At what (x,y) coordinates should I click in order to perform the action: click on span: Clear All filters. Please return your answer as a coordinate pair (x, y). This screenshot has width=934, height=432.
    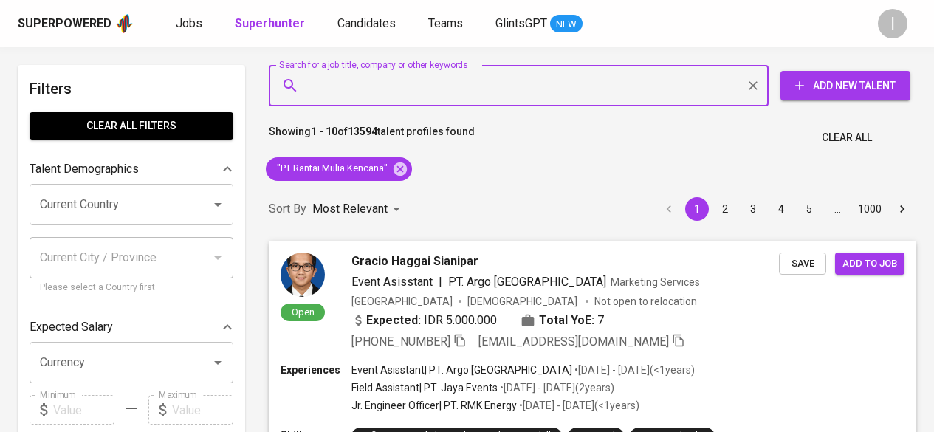
    Looking at the image, I should click on (131, 125).